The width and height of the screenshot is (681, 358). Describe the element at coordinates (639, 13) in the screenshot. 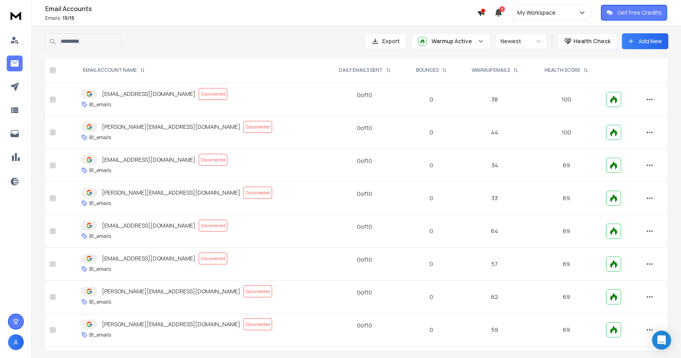

I see `p: Get Free Credits` at that location.